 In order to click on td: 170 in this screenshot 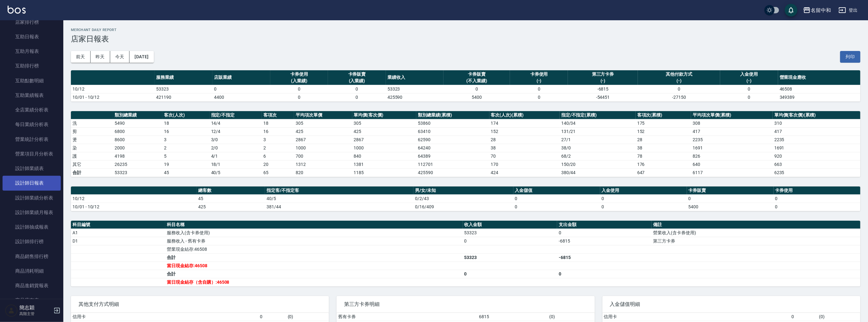, I will do `click(525, 164)`.